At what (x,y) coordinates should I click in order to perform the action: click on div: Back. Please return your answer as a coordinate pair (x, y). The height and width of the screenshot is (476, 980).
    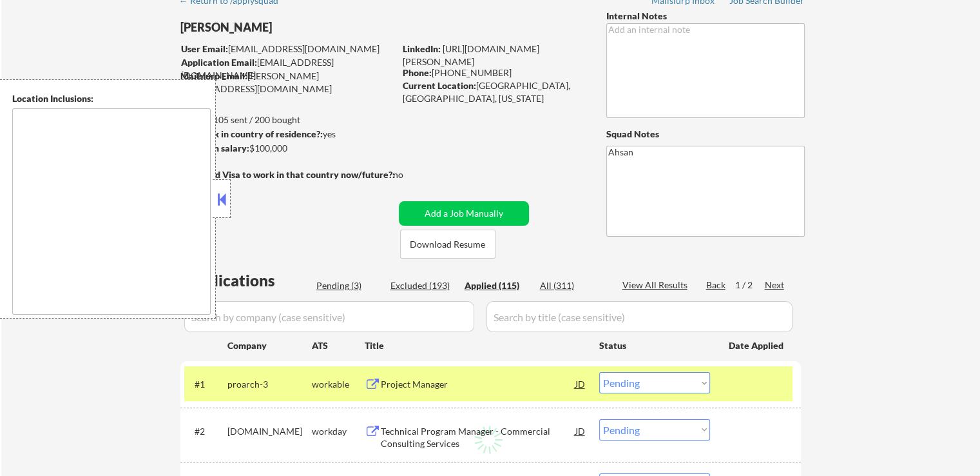
    Looking at the image, I should click on (717, 285).